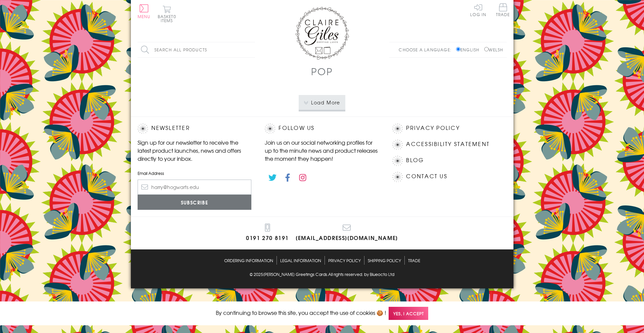 Image resolution: width=644 pixels, height=333 pixels. I want to click on span: Yes, I accept, so click(409, 313).